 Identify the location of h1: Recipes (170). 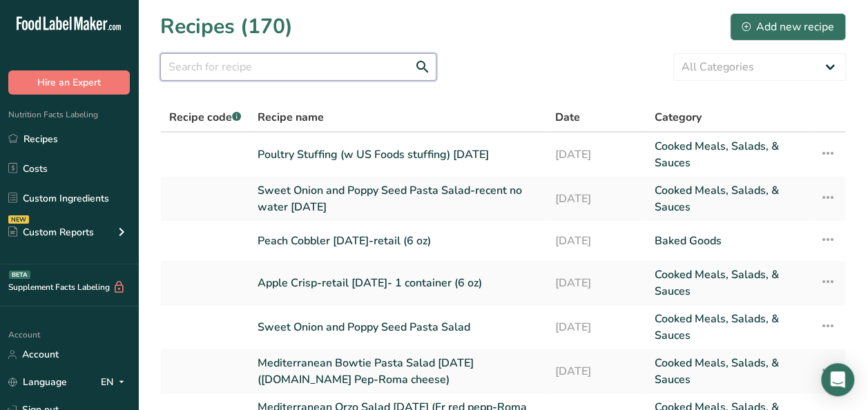
(227, 26).